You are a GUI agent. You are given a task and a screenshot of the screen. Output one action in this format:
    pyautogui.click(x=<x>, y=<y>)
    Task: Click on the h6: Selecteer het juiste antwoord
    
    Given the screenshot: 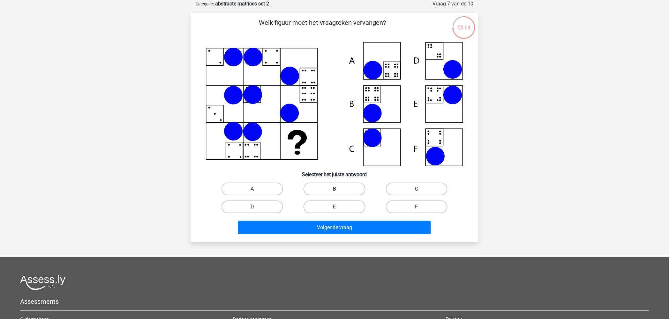 What is the action you would take?
    pyautogui.click(x=334, y=172)
    